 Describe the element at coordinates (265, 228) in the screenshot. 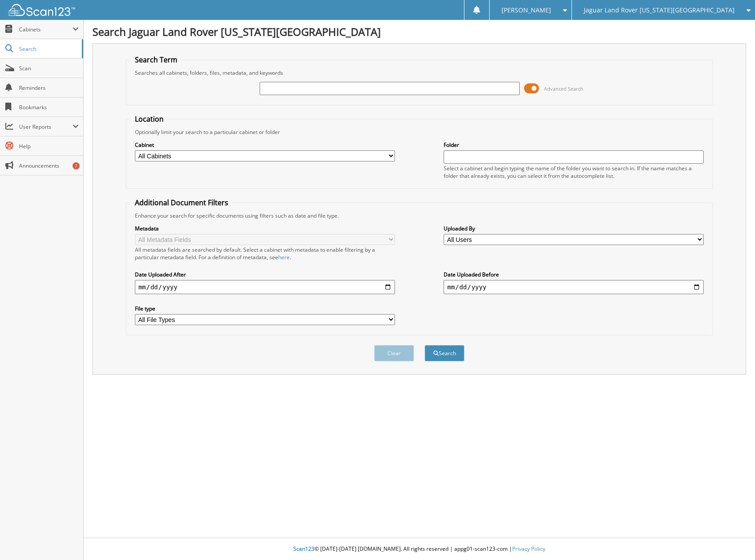

I see `label: Metadata` at that location.